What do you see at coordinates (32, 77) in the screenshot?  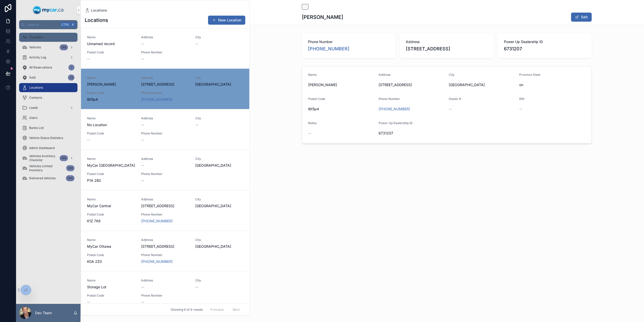 I see `span: Sold` at bounding box center [32, 77].